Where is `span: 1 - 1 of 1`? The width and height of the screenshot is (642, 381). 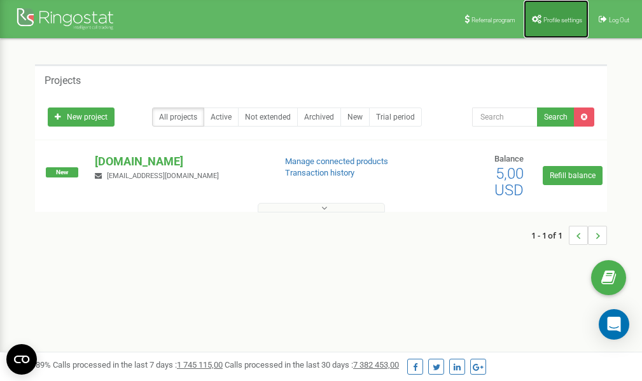 span: 1 - 1 of 1 is located at coordinates (550, 235).